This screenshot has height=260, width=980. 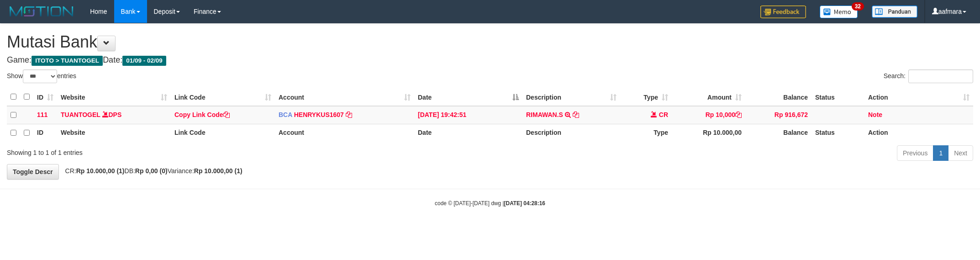 What do you see at coordinates (490, 60) in the screenshot?
I see `h4: Game: Date:` at bounding box center [490, 60].